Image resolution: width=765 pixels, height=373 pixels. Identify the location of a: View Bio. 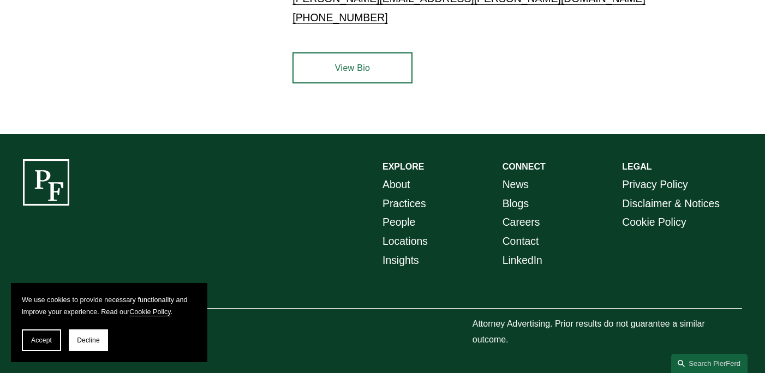
(352, 68).